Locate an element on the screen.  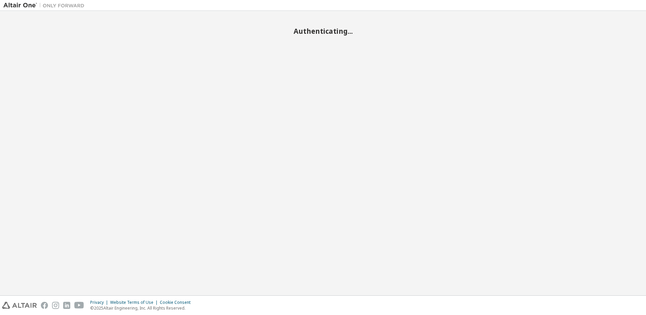
div: Cookie Consent is located at coordinates (177, 302).